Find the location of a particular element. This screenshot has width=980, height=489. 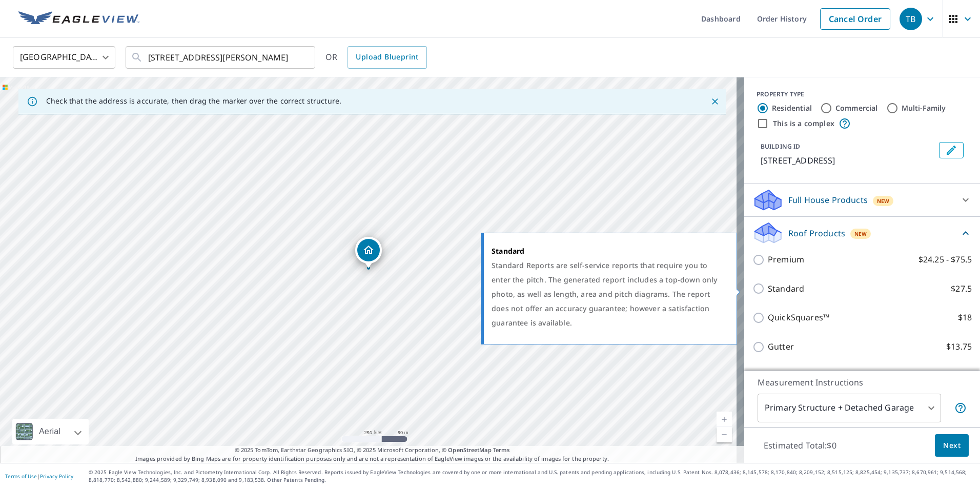

p: $27.5 is located at coordinates (961, 289).